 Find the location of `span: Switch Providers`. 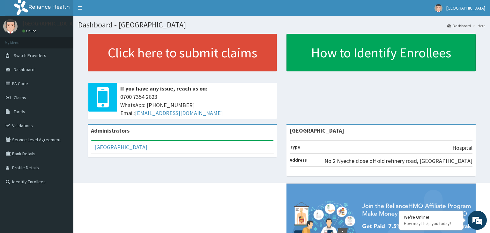

span: Switch Providers is located at coordinates (30, 55).